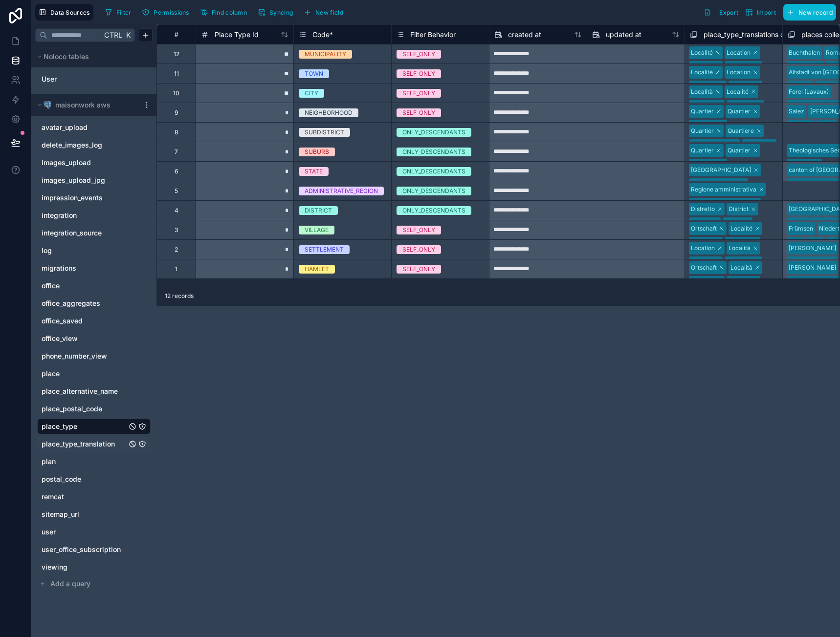 The height and width of the screenshot is (637, 840). I want to click on a: integration, so click(84, 215).